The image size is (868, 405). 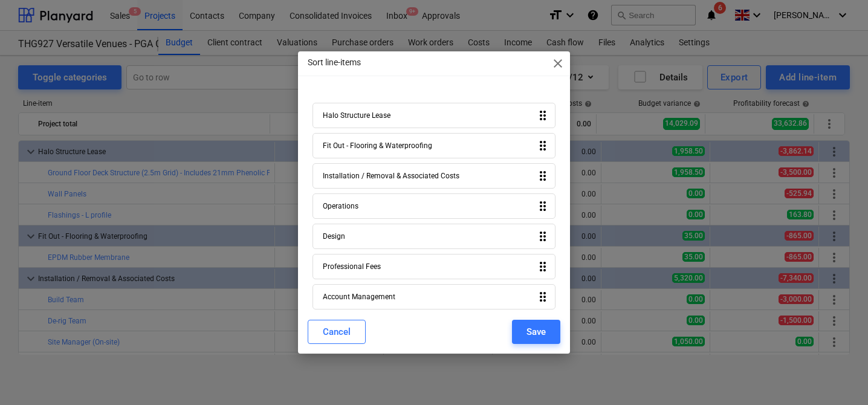 What do you see at coordinates (434, 116) in the screenshot?
I see `div: Halo Structure Leasedrag_indicator` at bounding box center [434, 116].